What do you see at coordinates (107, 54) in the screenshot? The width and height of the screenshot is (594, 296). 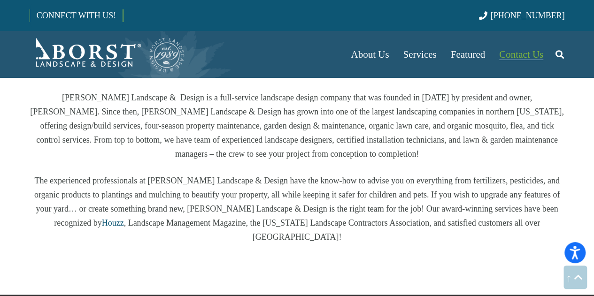 I see `a: Borst-Logo` at bounding box center [107, 54].